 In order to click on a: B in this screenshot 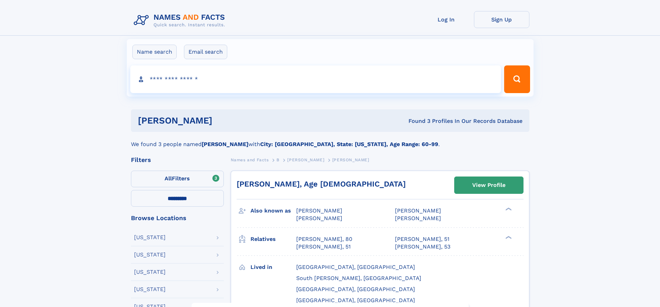, I will do `click(278, 160)`.